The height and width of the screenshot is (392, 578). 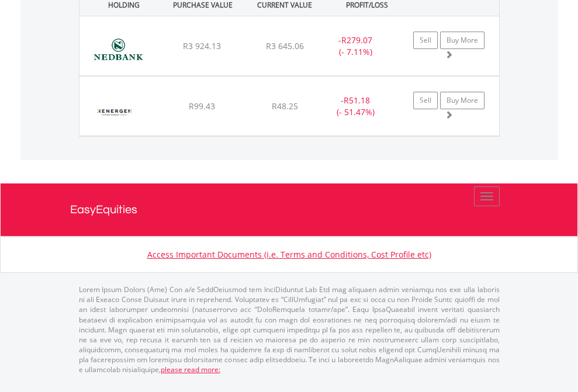 I want to click on img: EQU.ZA.NED.png, so click(x=118, y=51).